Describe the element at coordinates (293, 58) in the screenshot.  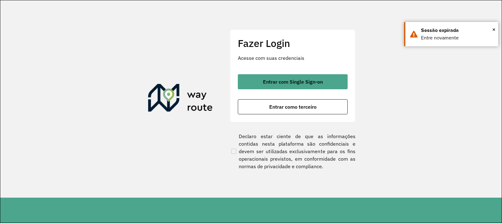
I see `p: Acesse com suas credenciais` at that location.